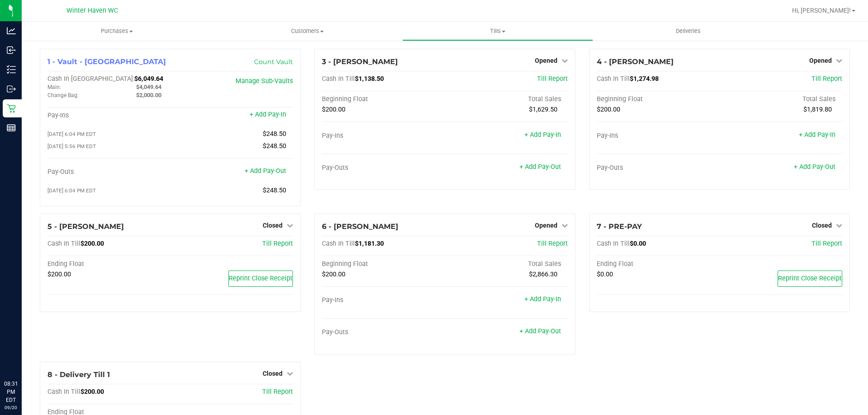  I want to click on inline-svg: Inventory, so click(11, 70).